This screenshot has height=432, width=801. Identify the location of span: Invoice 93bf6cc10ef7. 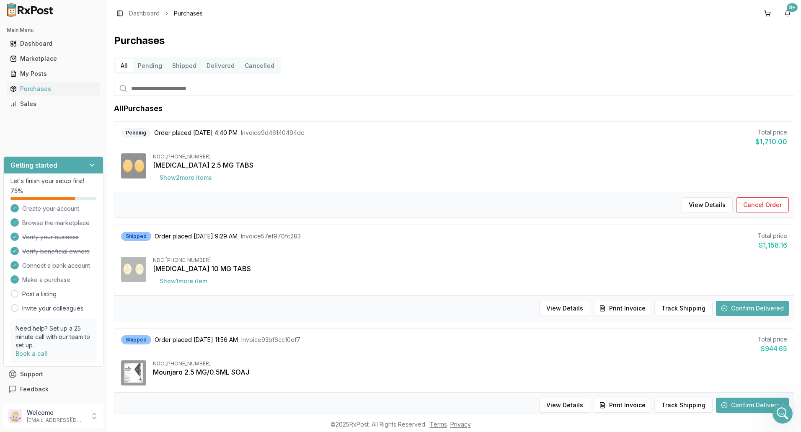
(271, 340).